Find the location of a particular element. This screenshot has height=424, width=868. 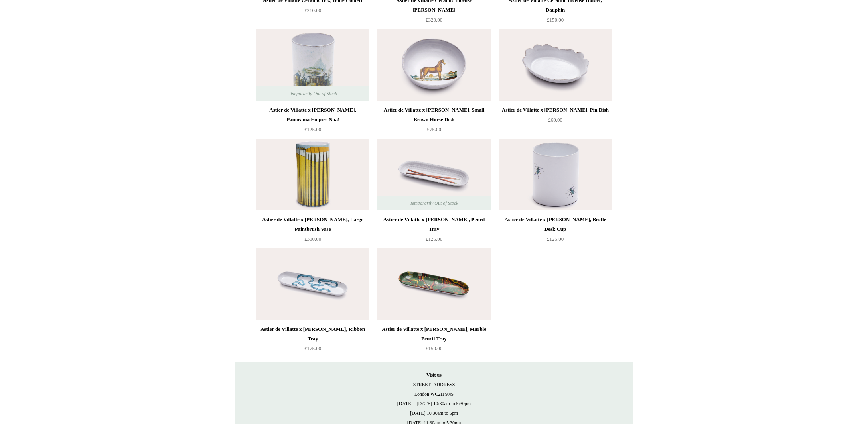

a: Astier de Villatte x John Derian, Beetle Desk Cup Astier de Villatte x John Derian, Beetle Desk Cup is located at coordinates (556, 175).